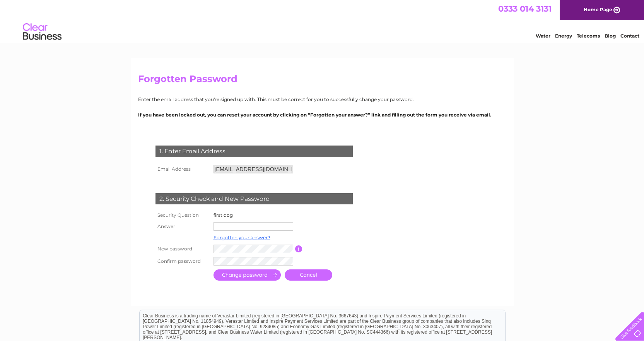 Image resolution: width=644 pixels, height=341 pixels. I want to click on span: 0333 014 3131, so click(525, 9).